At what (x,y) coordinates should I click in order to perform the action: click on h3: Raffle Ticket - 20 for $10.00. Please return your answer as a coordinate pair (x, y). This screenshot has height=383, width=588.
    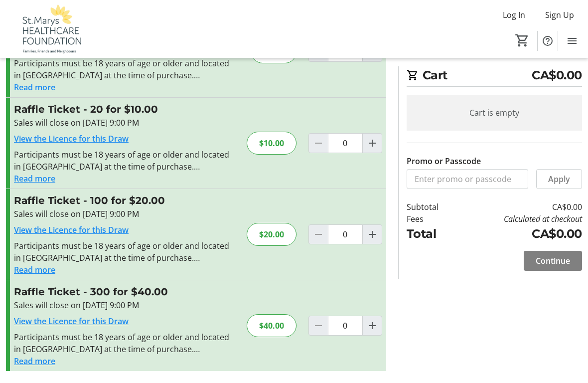
    Looking at the image, I should click on (123, 109).